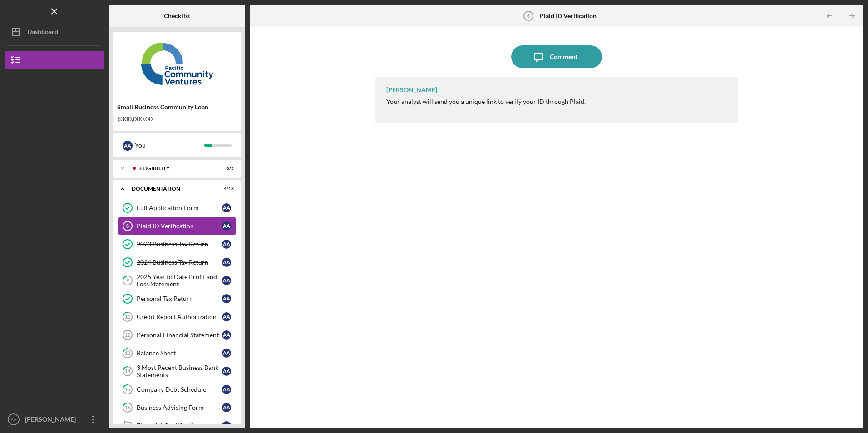 This screenshot has width=868, height=433. I want to click on a: Full Application FormAA, so click(177, 208).